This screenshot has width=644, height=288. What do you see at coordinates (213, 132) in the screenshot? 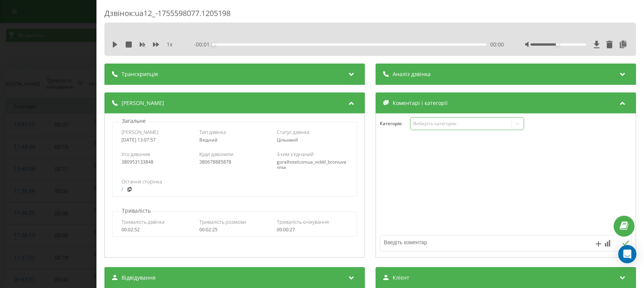
I see `span: Тип дзвінка` at bounding box center [213, 132].